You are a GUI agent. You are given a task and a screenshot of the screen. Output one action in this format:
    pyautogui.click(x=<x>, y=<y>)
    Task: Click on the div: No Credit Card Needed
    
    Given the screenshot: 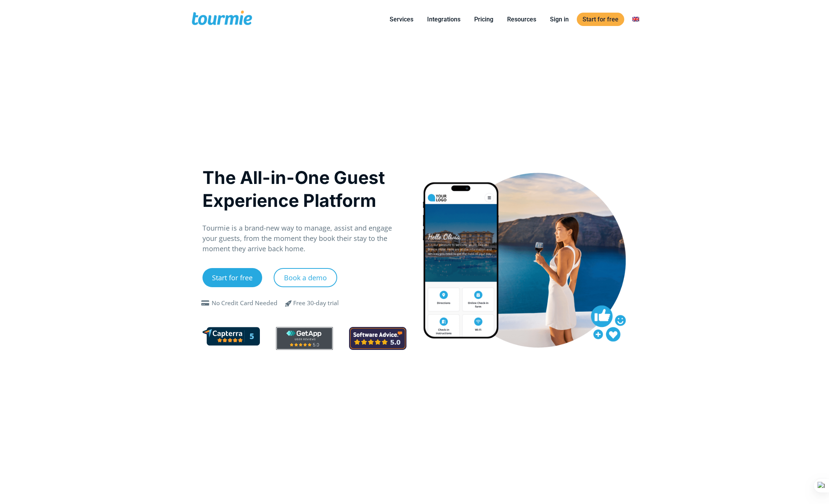 What is the action you would take?
    pyautogui.click(x=245, y=303)
    